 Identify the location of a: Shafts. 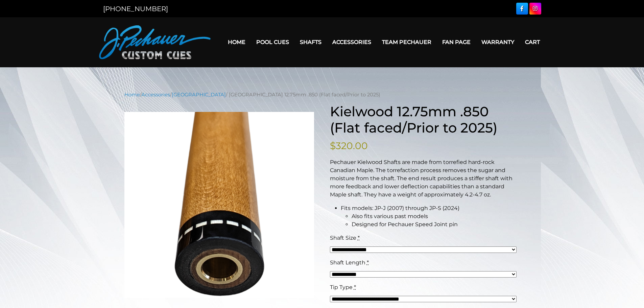
(310, 42).